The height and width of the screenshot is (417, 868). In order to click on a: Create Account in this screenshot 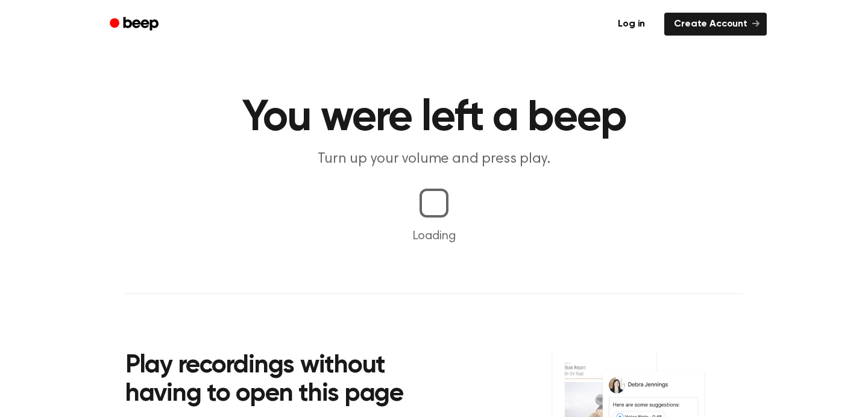, I will do `click(715, 24)`.